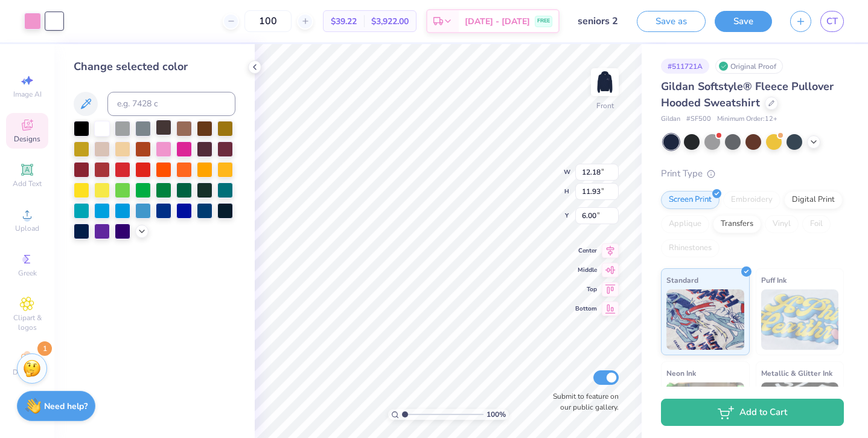 The height and width of the screenshot is (438, 868). I want to click on span: Designs, so click(27, 139).